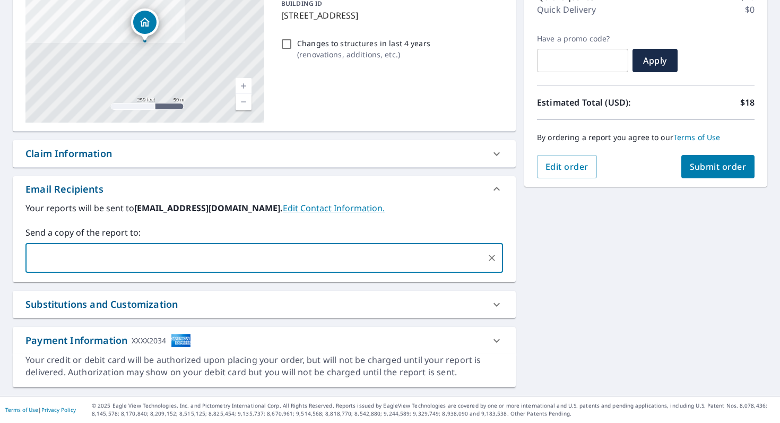 The image size is (780, 423). I want to click on a: Privacy Policy, so click(58, 410).